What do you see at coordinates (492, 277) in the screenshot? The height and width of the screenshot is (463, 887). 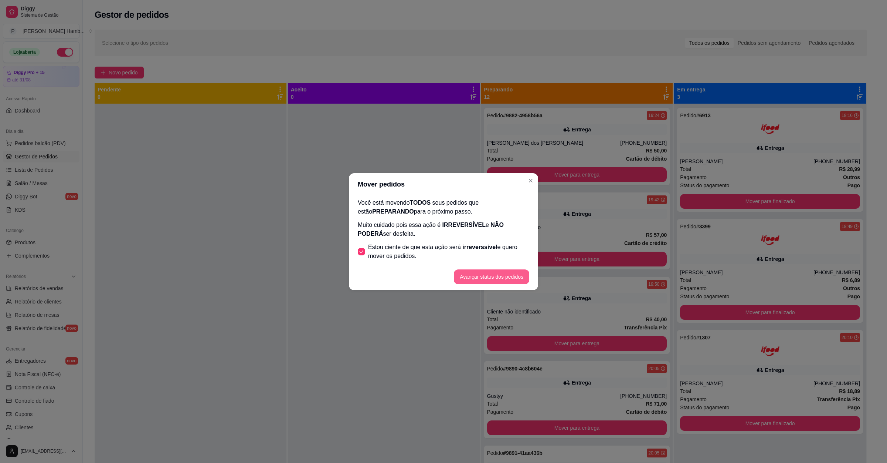 I see `button: Avançar status dos pedidos` at bounding box center [492, 277].